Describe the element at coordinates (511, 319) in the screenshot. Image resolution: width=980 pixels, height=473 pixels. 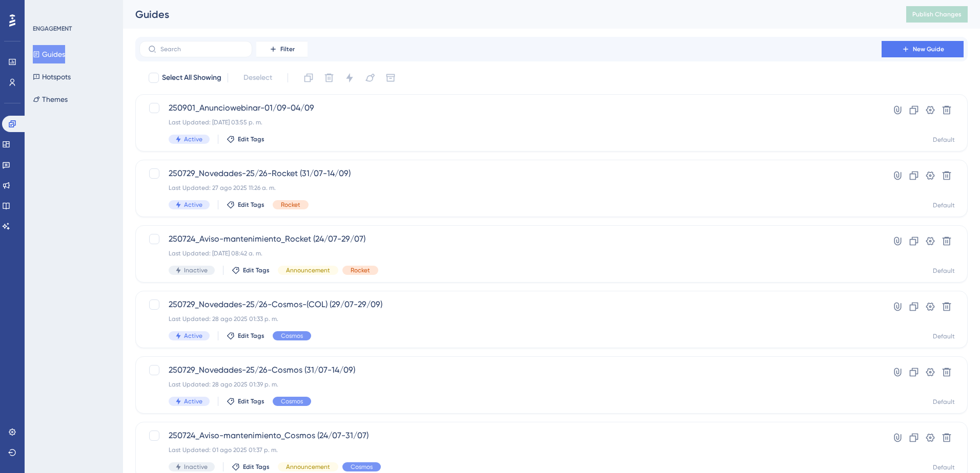
I see `div: Last Updated: 28 ago 2025 01:33 p. m.` at that location.